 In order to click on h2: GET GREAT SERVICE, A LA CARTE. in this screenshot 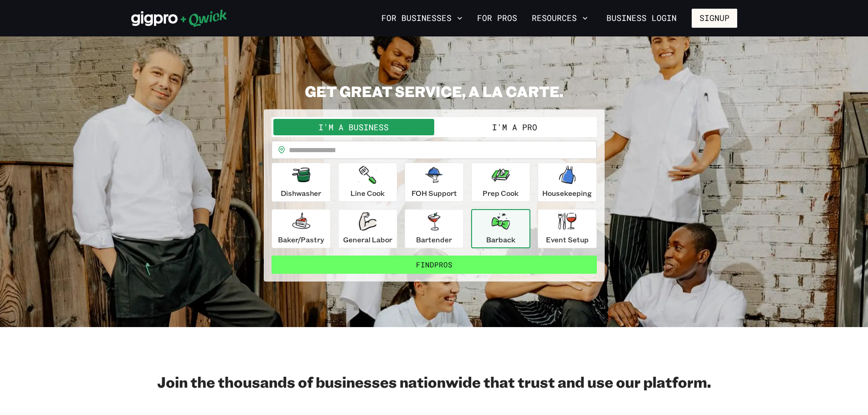, I will do `click(434, 91)`.